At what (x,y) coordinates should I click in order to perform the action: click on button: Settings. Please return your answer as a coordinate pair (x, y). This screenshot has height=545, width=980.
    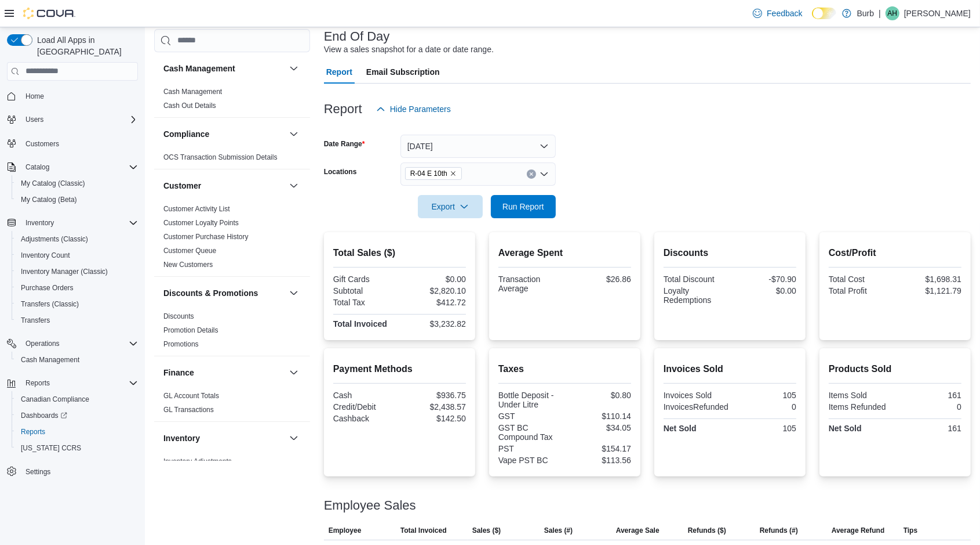
    Looking at the image, I should click on (73, 471).